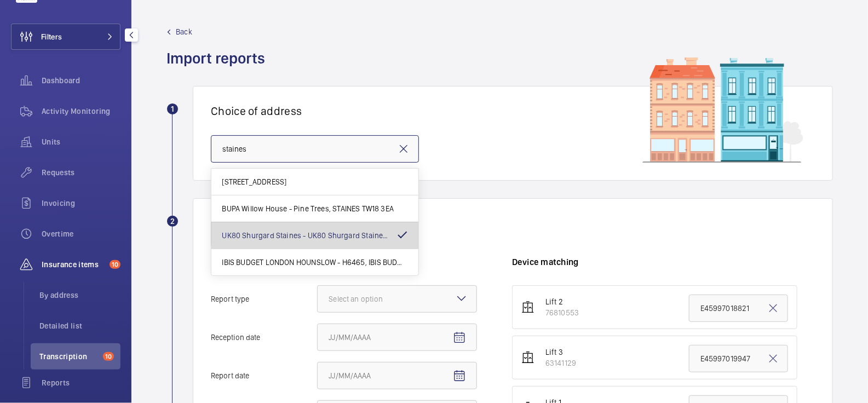 The image size is (868, 403). What do you see at coordinates (80, 326) in the screenshot?
I see `span: Detailed list` at bounding box center [80, 326].